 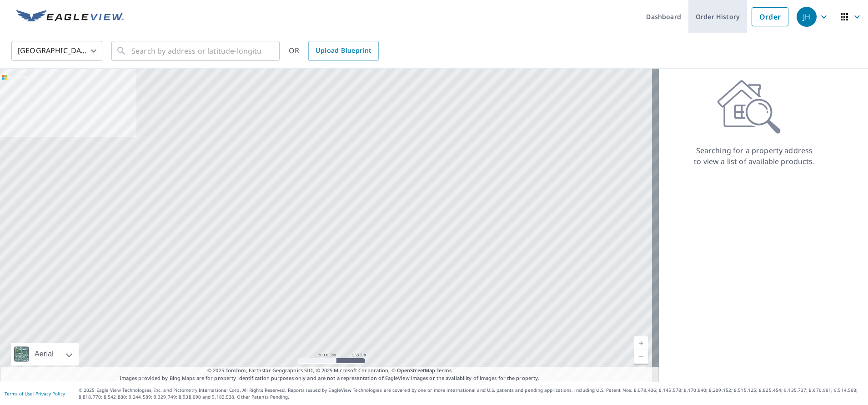 What do you see at coordinates (807, 17) in the screenshot?
I see `div: JH` at bounding box center [807, 17].